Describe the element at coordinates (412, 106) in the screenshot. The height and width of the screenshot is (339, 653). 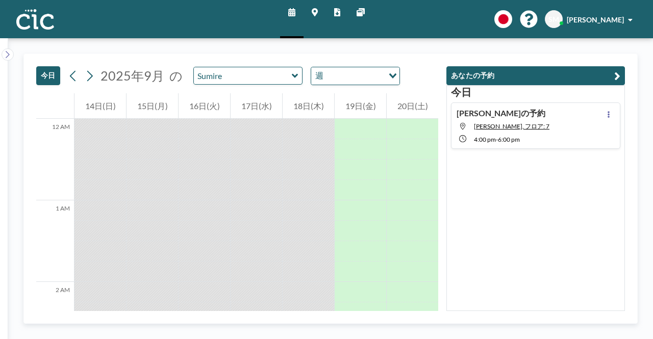
I see `div: 20日(土)` at that location.